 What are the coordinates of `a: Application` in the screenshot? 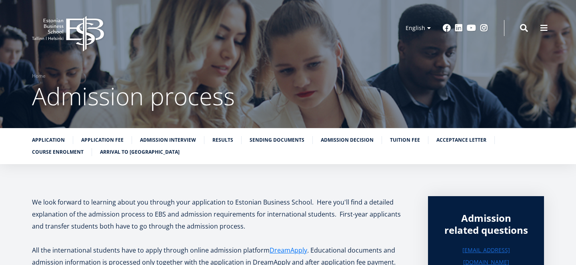 It's located at (48, 140).